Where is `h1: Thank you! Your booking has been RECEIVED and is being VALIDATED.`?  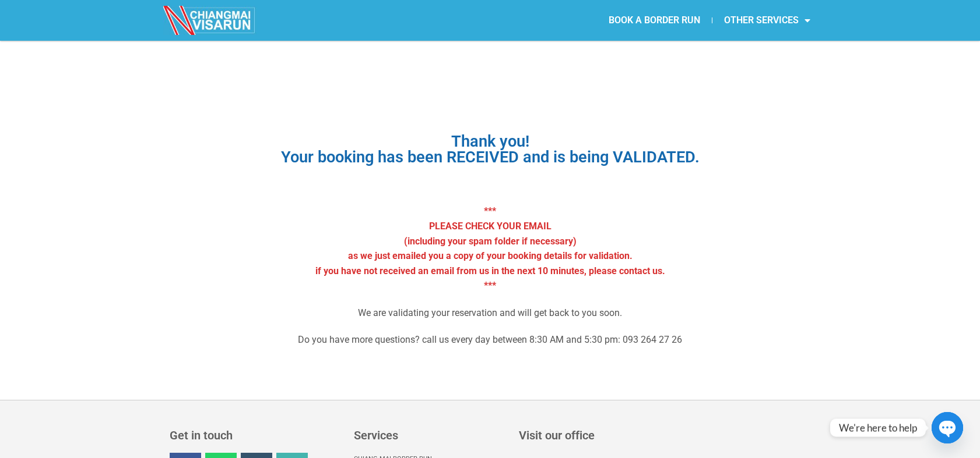
h1: Thank you! Your booking has been RECEIVED and is being VALIDATED. is located at coordinates (490, 150).